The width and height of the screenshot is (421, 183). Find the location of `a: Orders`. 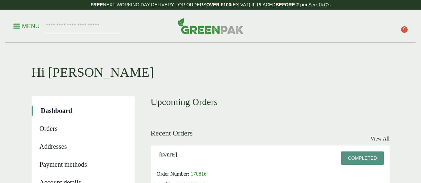

a: Orders is located at coordinates (82, 129).